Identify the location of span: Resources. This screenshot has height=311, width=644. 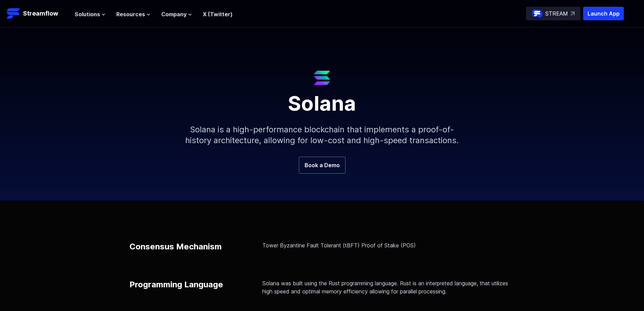
(130, 14).